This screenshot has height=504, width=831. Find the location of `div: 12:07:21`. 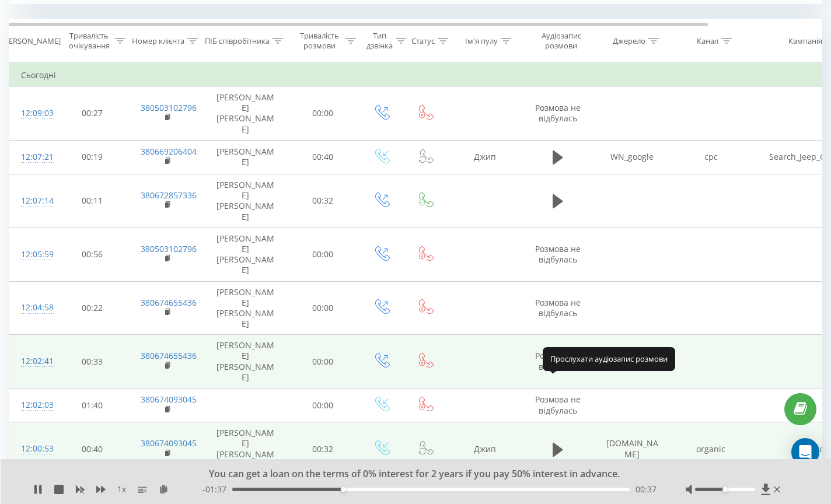

div: 12:07:21 is located at coordinates (33, 157).